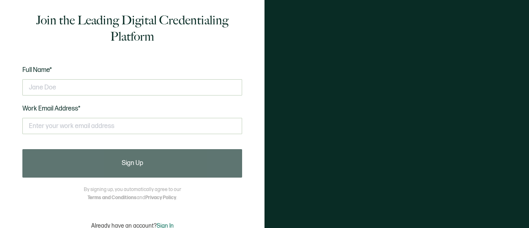 This screenshot has width=529, height=228. I want to click on p: By signing up, you automatically agree to our and ., so click(132, 194).